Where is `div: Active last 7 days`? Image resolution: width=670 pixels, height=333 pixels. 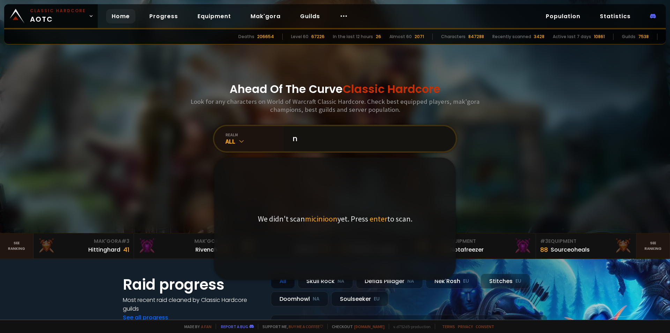 div: Active last 7 days is located at coordinates (572, 37).